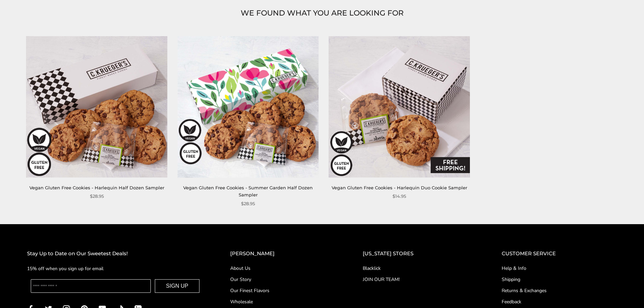  I want to click on img: Vegan Gluten Free Cookies - Summer Garden Half Dozen Sampler, so click(248, 106).